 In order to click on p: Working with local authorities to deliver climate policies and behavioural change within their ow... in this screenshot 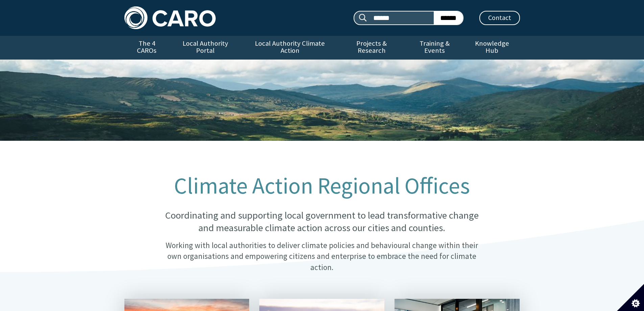, I will do `click(322, 256)`.